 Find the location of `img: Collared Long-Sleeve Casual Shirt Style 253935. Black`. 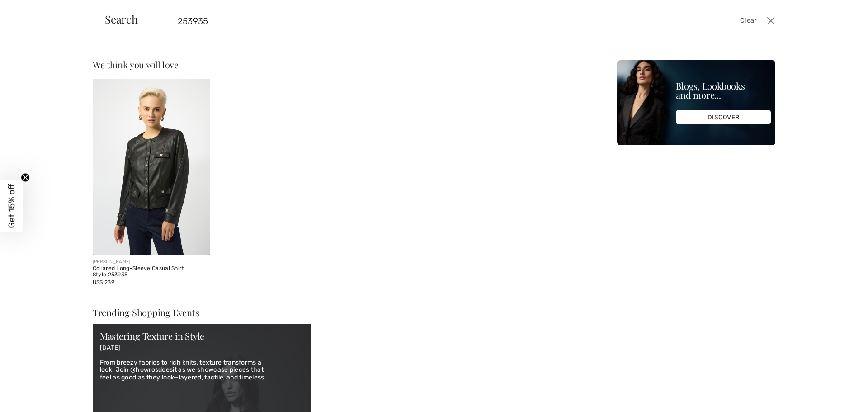

img: Collared Long-Sleeve Casual Shirt Style 253935. Black is located at coordinates (151, 167).